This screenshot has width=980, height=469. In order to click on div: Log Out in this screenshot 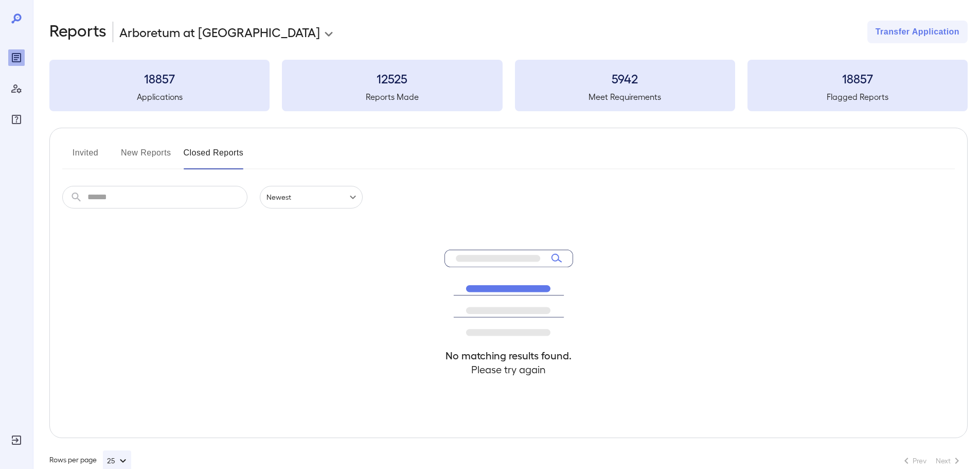, I will do `click(16, 440)`.